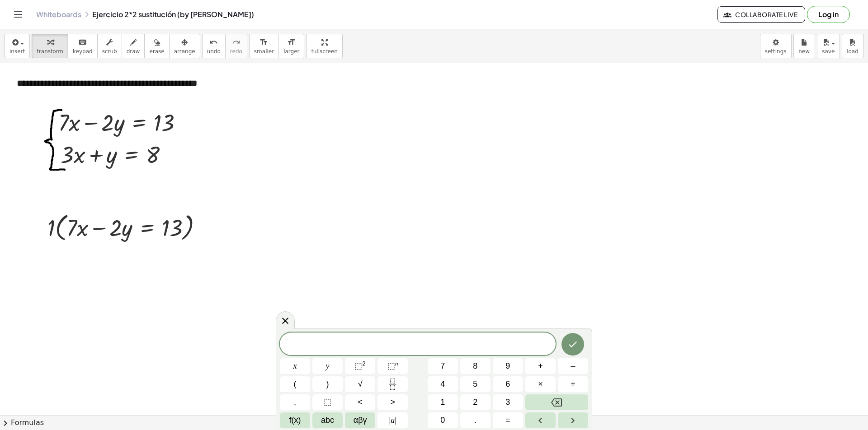 The image size is (868, 430). I want to click on button: new, so click(804, 46).